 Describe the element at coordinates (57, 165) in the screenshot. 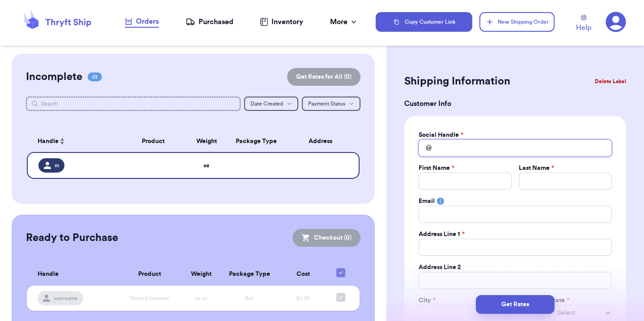

I see `span: m` at that location.